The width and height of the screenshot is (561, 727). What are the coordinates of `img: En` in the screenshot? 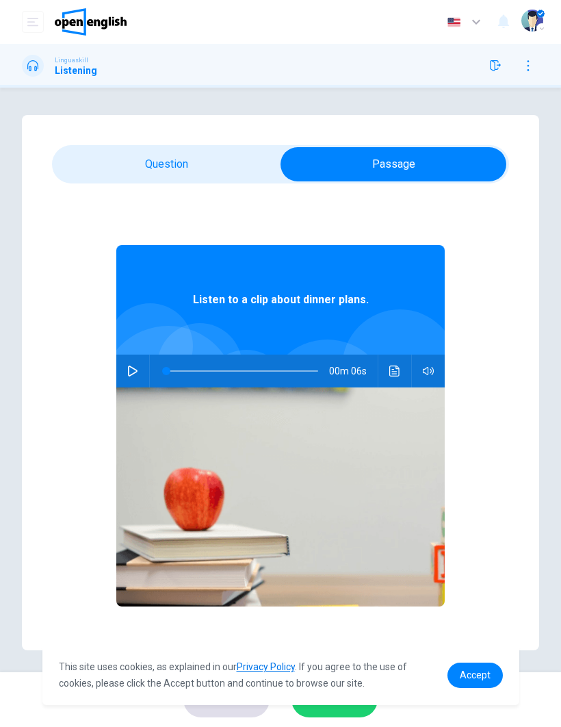 It's located at (454, 22).